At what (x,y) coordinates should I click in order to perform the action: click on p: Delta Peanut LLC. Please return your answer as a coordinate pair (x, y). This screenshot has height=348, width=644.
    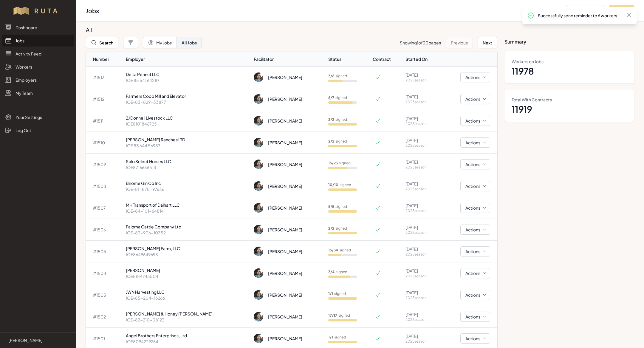
    Looking at the image, I should click on (188, 74).